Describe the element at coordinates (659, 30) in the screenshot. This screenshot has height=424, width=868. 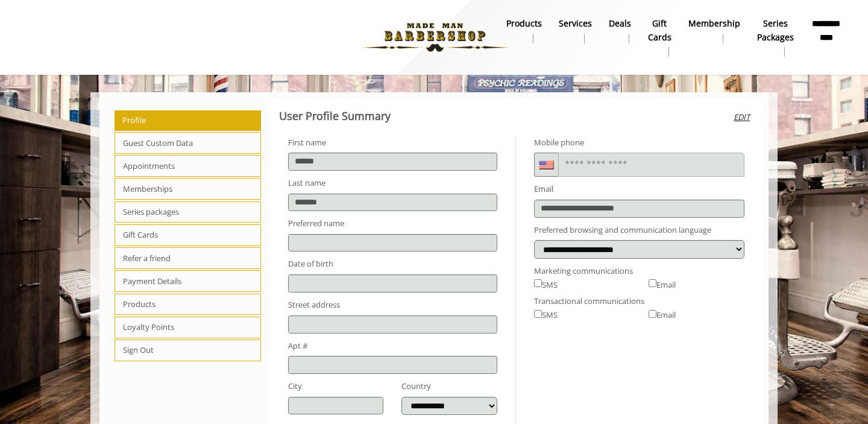
I see `b: gift cards` at that location.